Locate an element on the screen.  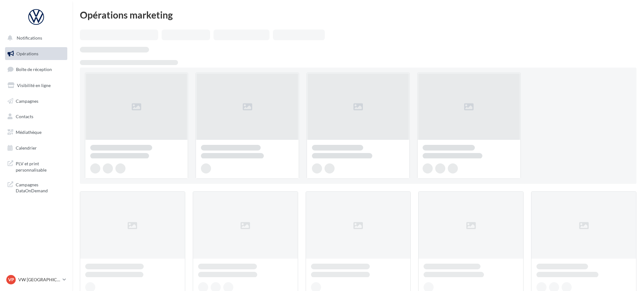
span: Calendrier is located at coordinates (26, 148).